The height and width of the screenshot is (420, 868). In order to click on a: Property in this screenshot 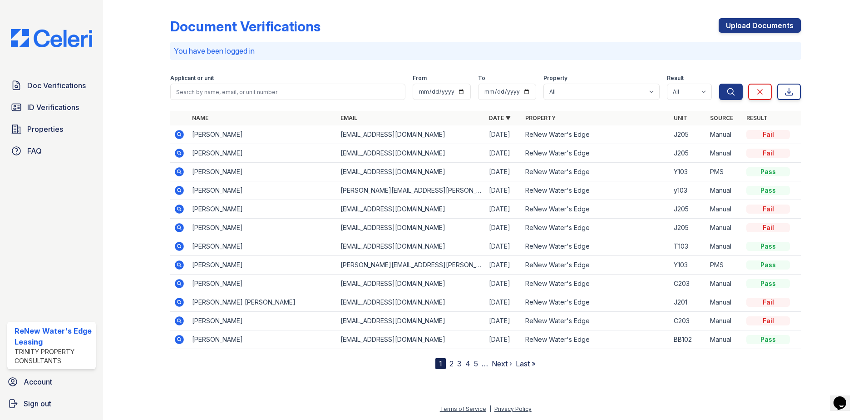, I will do `click(540, 117)`.